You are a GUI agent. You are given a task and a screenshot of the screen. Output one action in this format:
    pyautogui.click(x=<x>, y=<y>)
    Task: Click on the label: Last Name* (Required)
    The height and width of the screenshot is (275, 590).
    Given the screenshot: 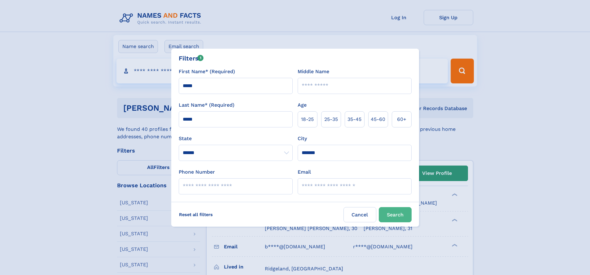 What is the action you would take?
    pyautogui.click(x=207, y=105)
    